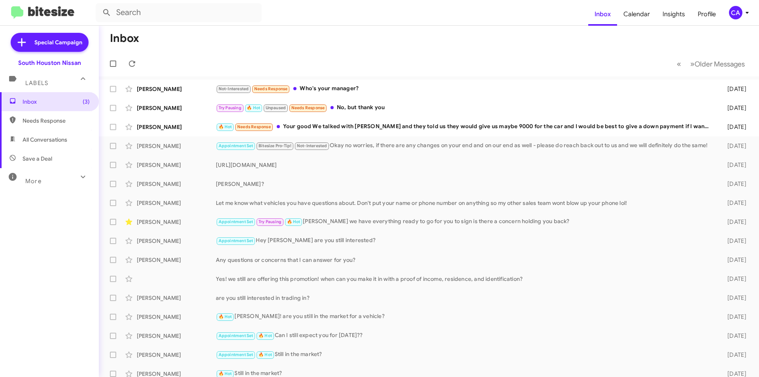  I want to click on span: Labels, so click(37, 83).